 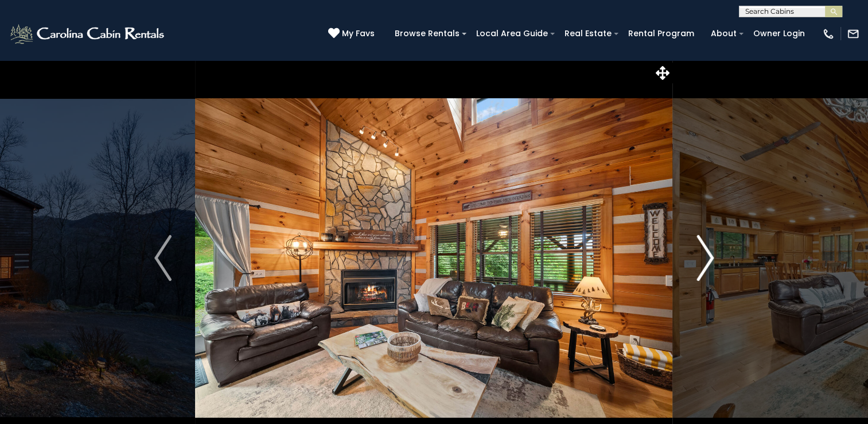 What do you see at coordinates (853, 34) in the screenshot?
I see `img: mail-regular-white.png` at bounding box center [853, 34].